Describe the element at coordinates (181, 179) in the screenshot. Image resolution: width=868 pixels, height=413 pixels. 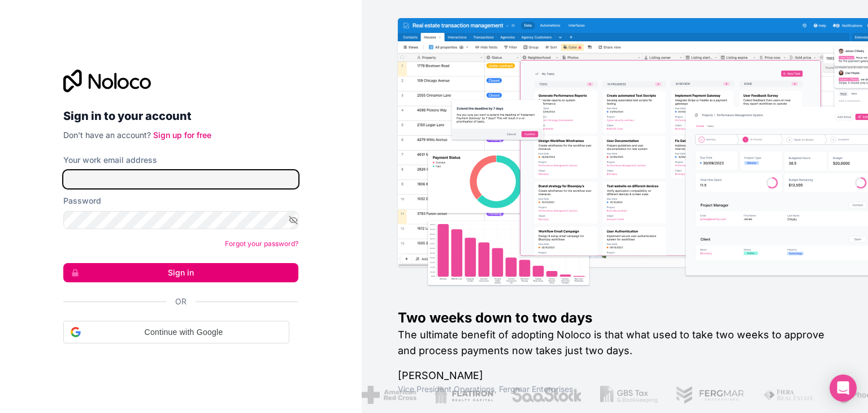
I see `input: Email address` at that location.